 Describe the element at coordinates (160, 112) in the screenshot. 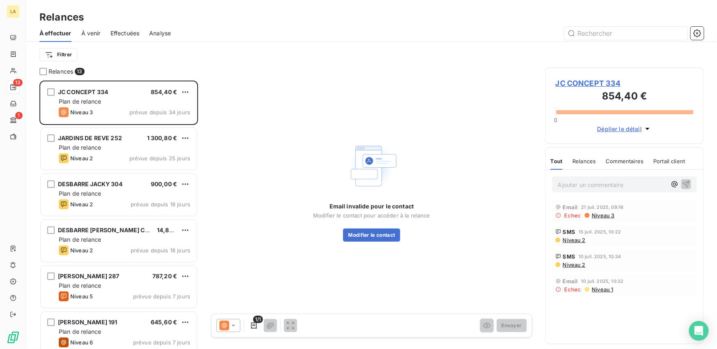

I see `span: prévue depuis 34 jours` at that location.